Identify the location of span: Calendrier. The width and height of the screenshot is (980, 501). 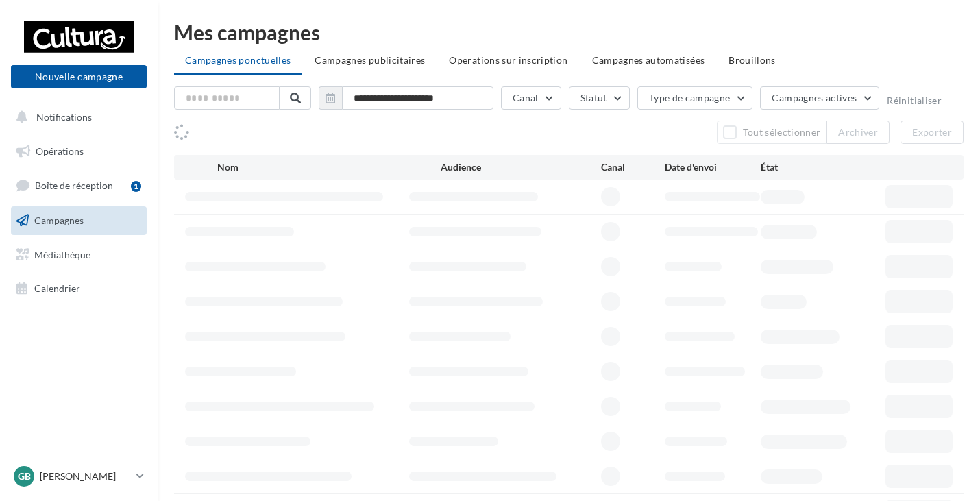
(56, 288).